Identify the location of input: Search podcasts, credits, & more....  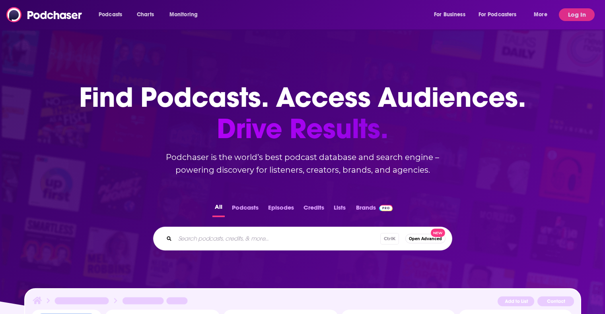
(277, 239).